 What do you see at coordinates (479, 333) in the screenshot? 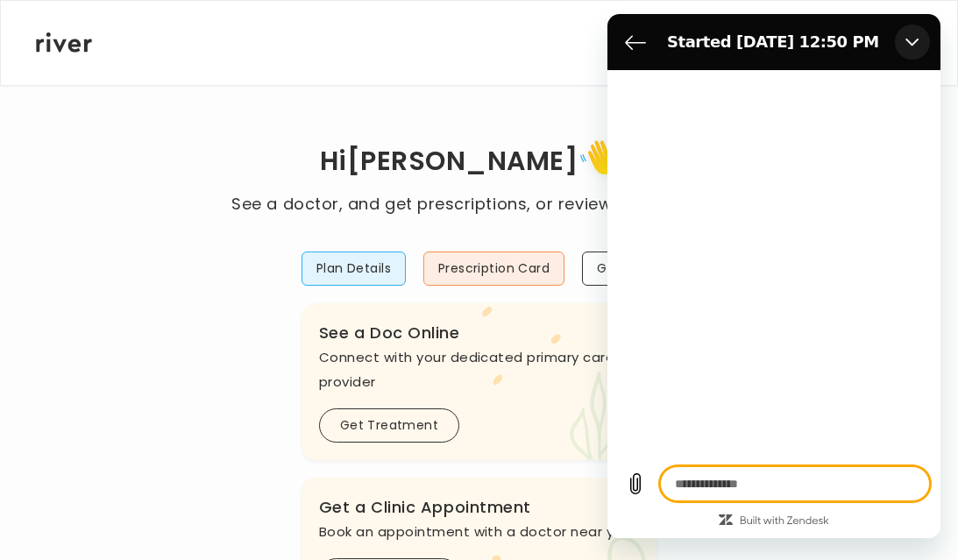
I see `h3: See a Doc Online` at bounding box center [479, 333].